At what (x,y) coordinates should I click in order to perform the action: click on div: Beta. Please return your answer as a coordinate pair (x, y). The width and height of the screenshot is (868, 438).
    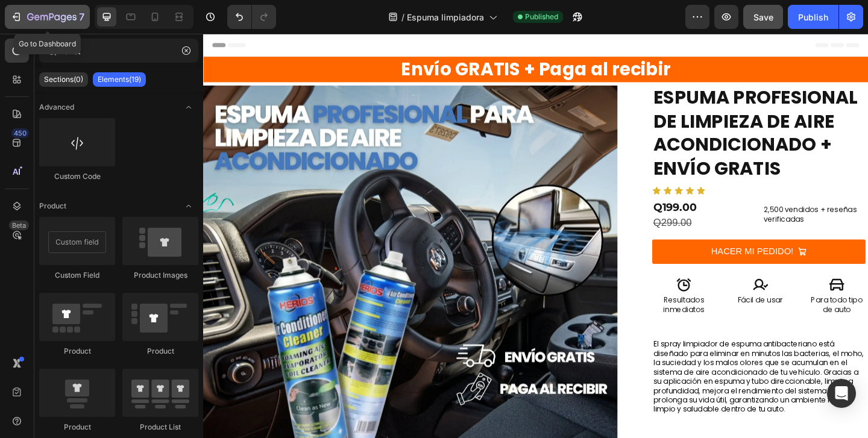
    Looking at the image, I should click on (19, 226).